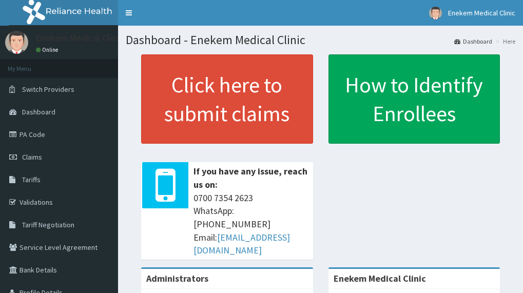 The image size is (523, 293). What do you see at coordinates (38, 112) in the screenshot?
I see `span: Dashboard` at bounding box center [38, 112].